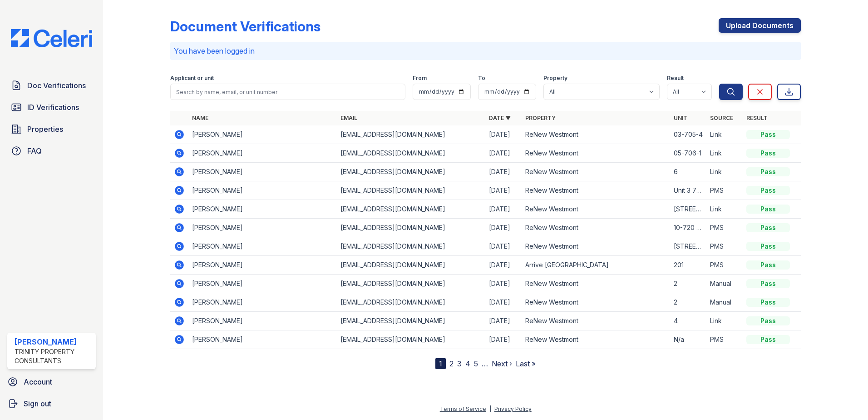 The width and height of the screenshot is (868, 420). I want to click on label: Applicant or unit, so click(192, 78).